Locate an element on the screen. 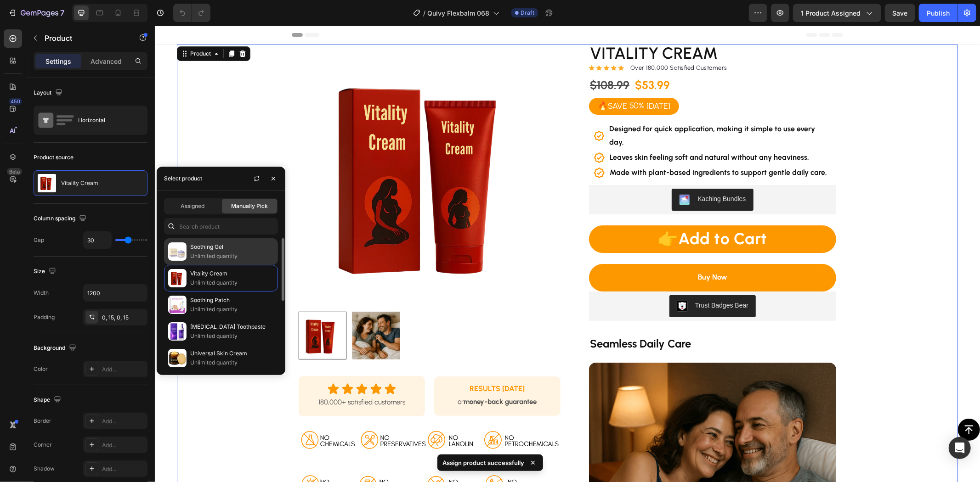 The height and width of the screenshot is (482, 980). div: Background is located at coordinates (55, 348).